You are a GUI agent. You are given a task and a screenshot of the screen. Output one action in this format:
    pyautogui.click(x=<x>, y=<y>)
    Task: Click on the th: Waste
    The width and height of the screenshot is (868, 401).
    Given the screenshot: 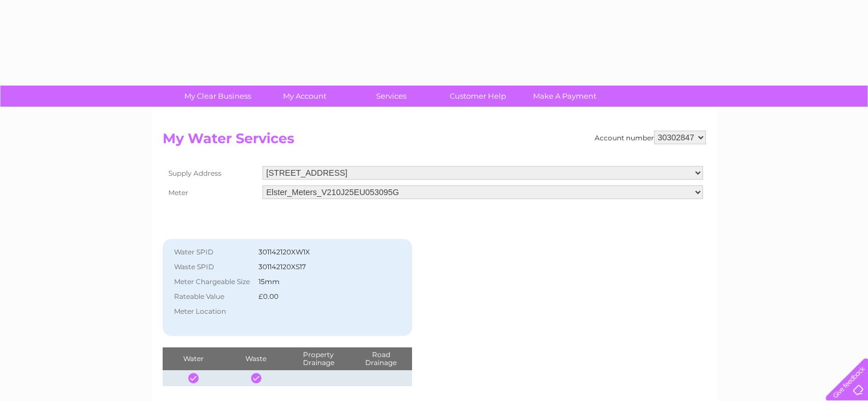 What is the action you would take?
    pyautogui.click(x=256, y=359)
    